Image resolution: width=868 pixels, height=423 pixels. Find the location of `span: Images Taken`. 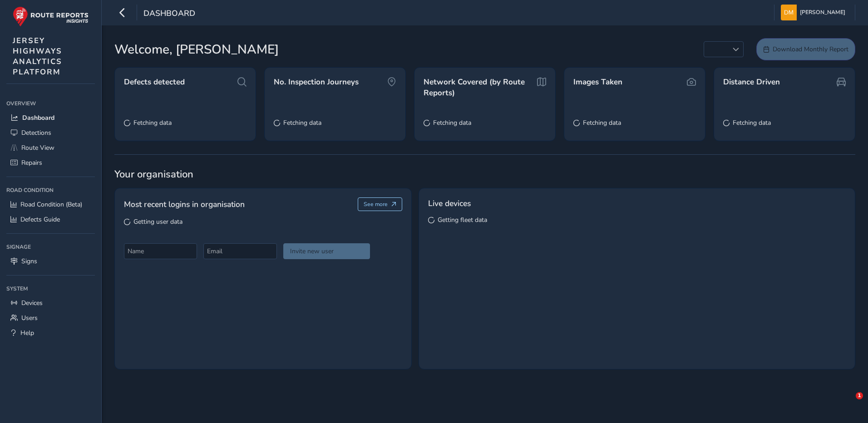

span: Images Taken is located at coordinates (598, 82).